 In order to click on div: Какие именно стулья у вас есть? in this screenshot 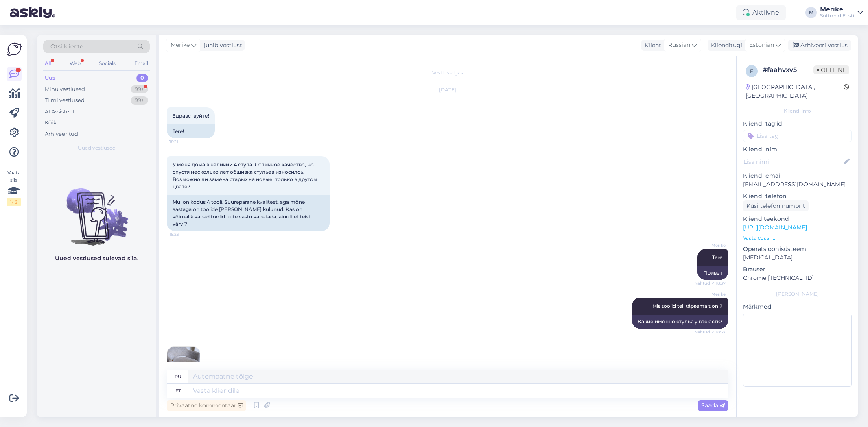, I will do `click(680, 322)`.